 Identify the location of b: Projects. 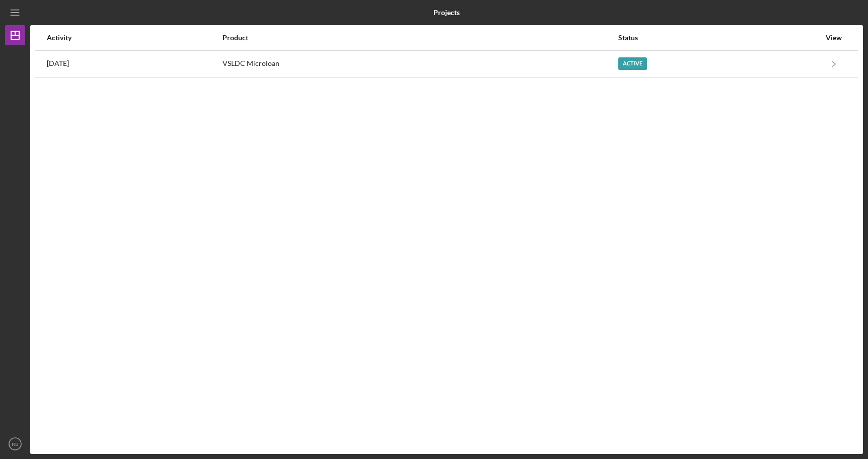
(447, 13).